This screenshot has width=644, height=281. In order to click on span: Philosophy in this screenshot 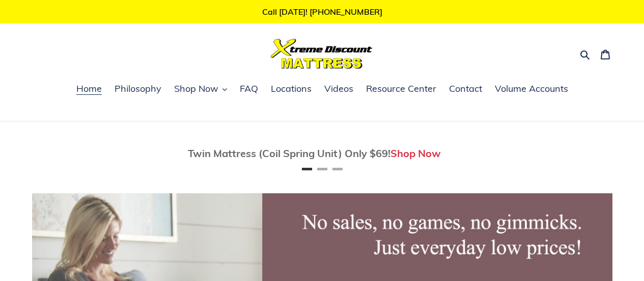, I will do `click(138, 89)`.